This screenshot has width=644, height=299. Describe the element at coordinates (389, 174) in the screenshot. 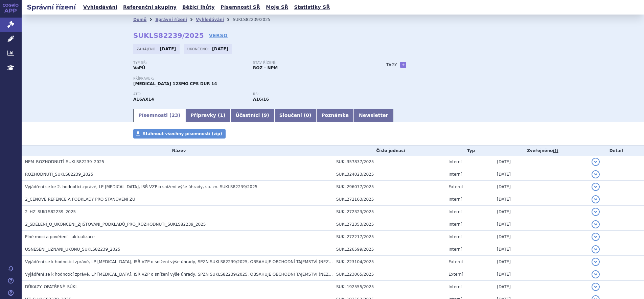

I see `td: SUKL324023/2025` at that location.